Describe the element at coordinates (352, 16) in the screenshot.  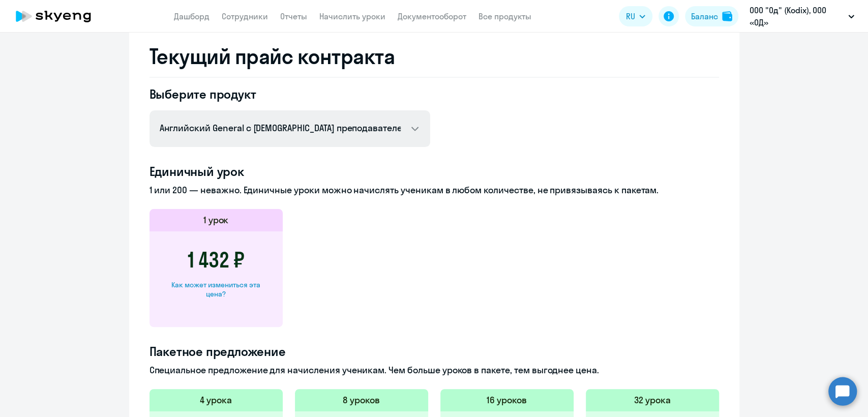
I see `a: Начислить уроки` at that location.